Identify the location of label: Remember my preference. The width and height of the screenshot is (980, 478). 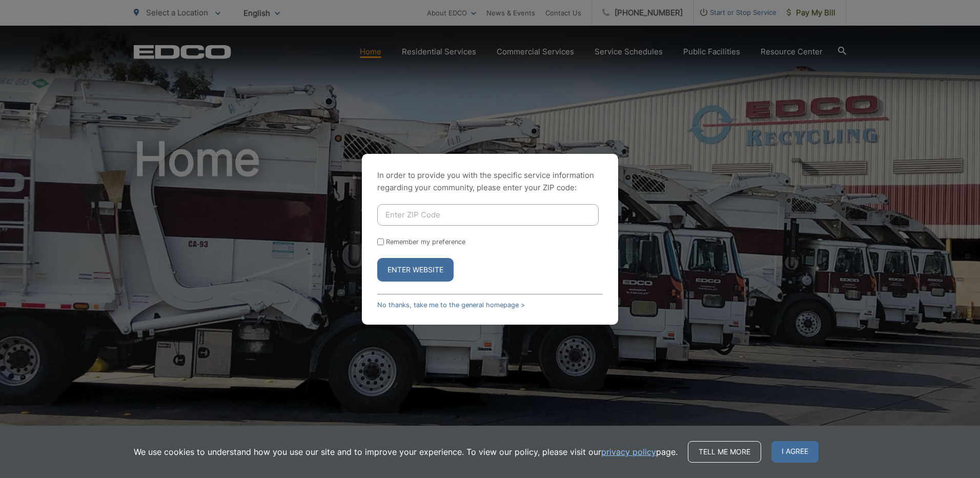
(425, 242).